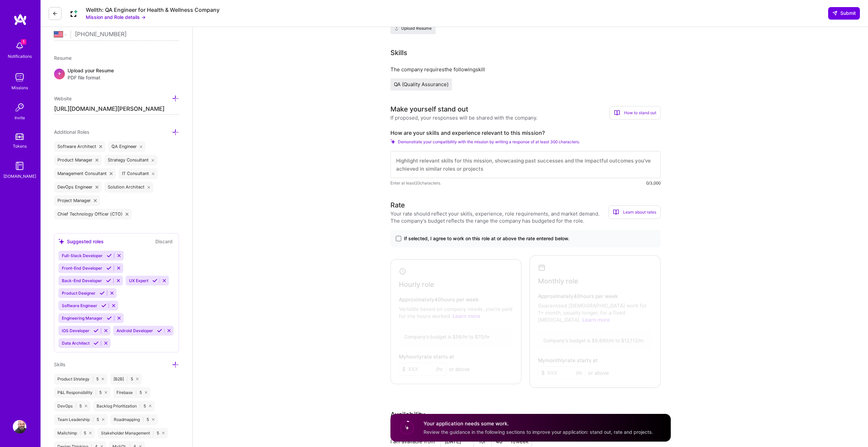 The width and height of the screenshot is (868, 447). Describe the element at coordinates (134, 420) in the screenshot. I see `div: Roadmapping 5` at that location.